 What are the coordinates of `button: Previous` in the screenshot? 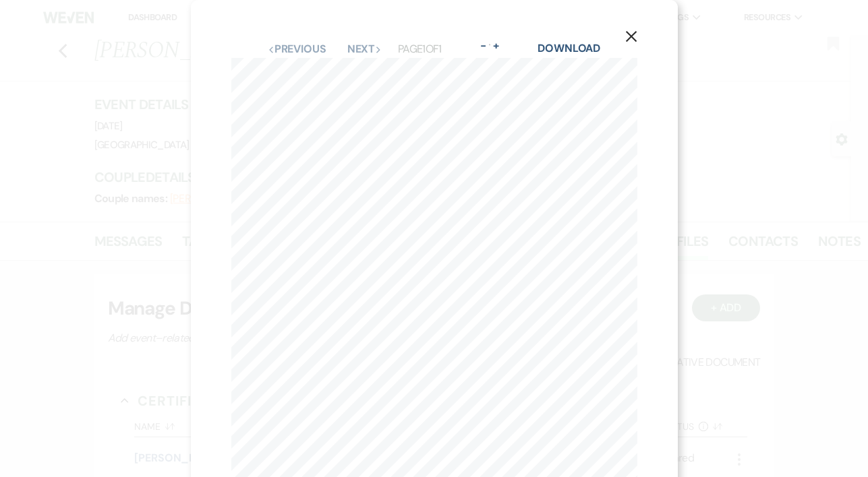 It's located at (296, 49).